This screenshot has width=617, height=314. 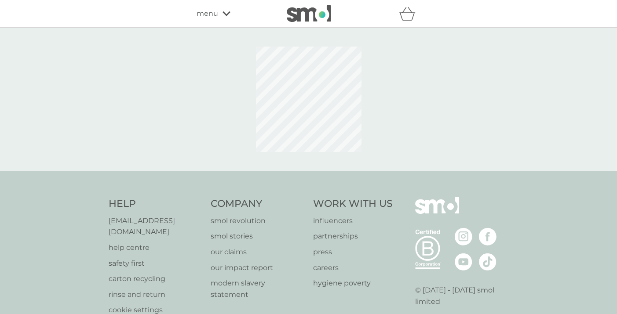 What do you see at coordinates (257, 268) in the screenshot?
I see `p: our impact report` at bounding box center [257, 268].